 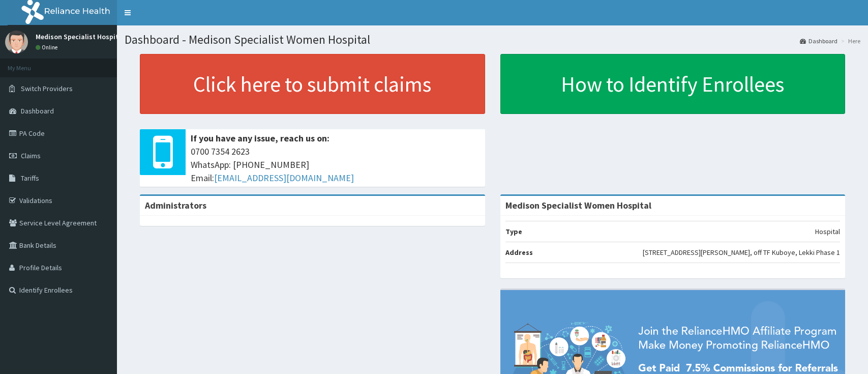 I want to click on span: Switch Providers, so click(x=47, y=88).